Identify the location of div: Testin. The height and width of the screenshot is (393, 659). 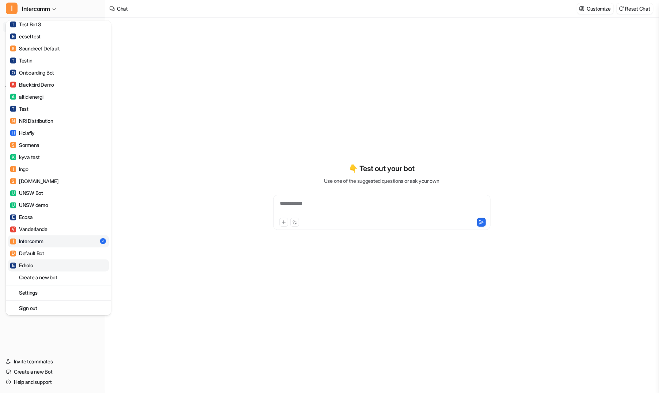
(21, 60).